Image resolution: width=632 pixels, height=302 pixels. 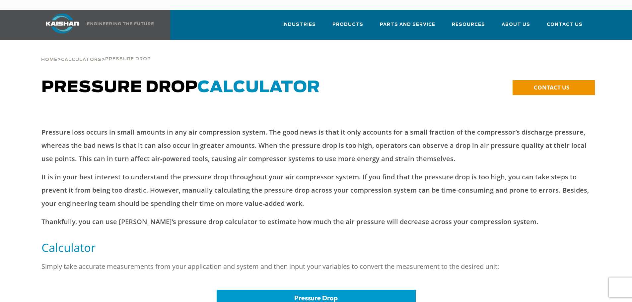 What do you see at coordinates (49, 59) in the screenshot?
I see `a: Home` at bounding box center [49, 59].